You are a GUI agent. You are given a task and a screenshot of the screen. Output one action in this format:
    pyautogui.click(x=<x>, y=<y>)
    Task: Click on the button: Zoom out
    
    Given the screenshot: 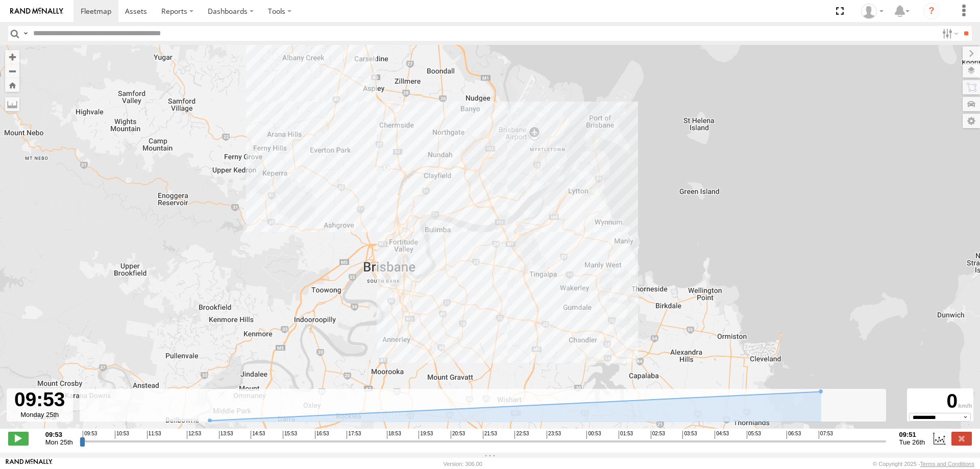 What is the action you would take?
    pyautogui.click(x=12, y=71)
    